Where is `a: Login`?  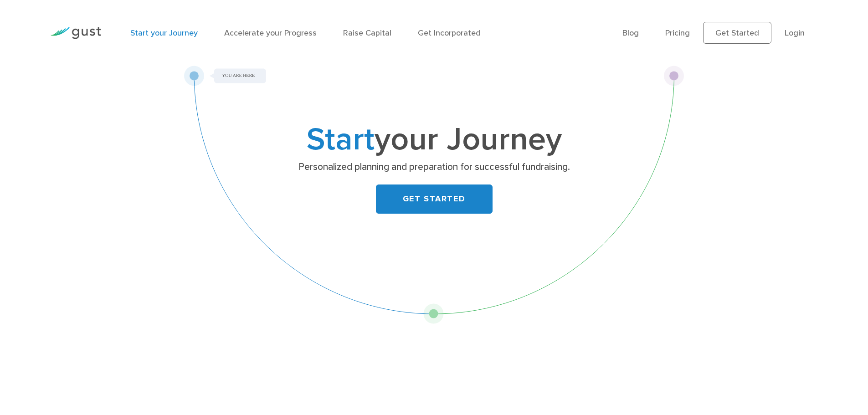 a: Login is located at coordinates (795, 33).